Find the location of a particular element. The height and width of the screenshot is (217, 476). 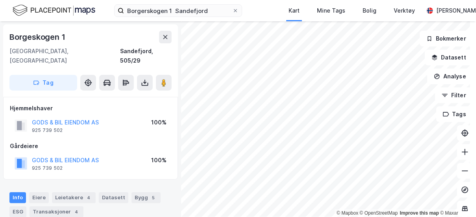

div: Leietakere is located at coordinates (74, 198).